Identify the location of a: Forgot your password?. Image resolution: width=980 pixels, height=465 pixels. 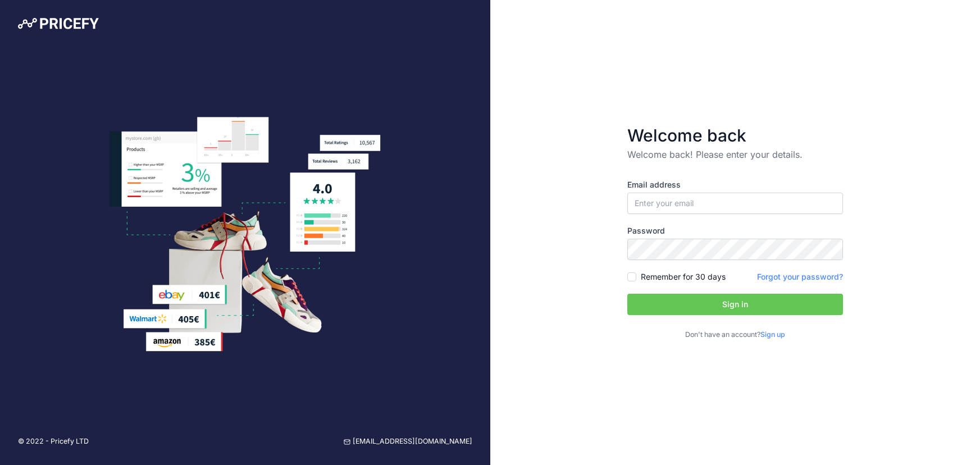
(799, 276).